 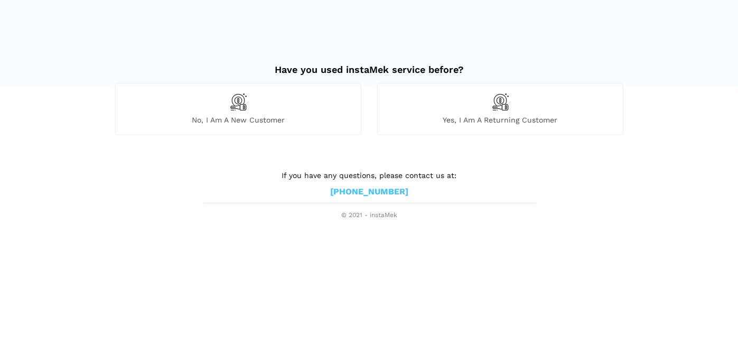 I want to click on p: If you have any questions, please contact us at:, so click(x=369, y=175).